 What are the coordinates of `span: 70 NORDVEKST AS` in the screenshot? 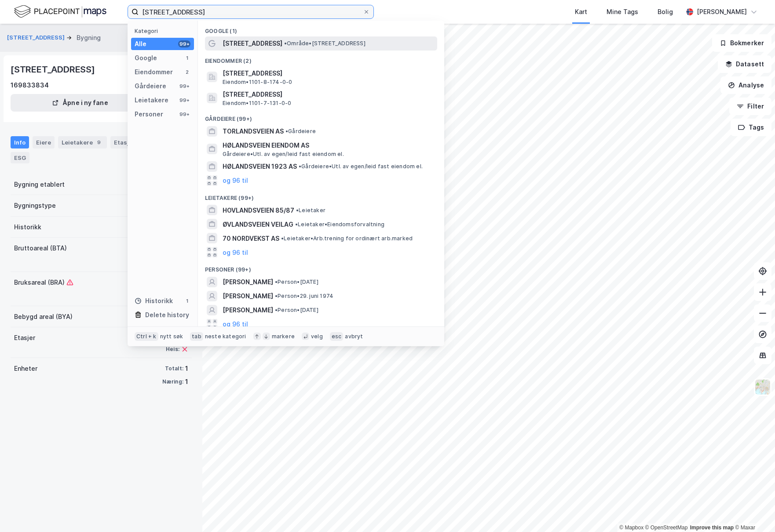 It's located at (251, 239).